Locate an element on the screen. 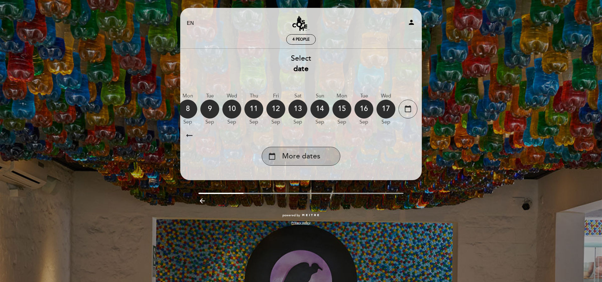 The width and height of the screenshot is (602, 282). div: 17 is located at coordinates (386, 109).